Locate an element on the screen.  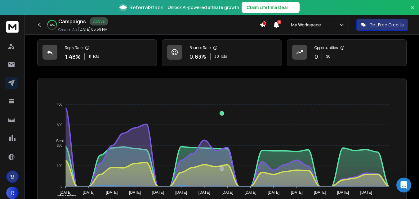
tspan: 200 is located at coordinates (60, 145).